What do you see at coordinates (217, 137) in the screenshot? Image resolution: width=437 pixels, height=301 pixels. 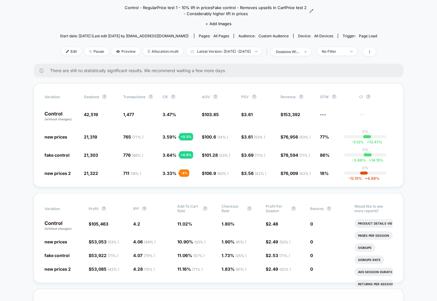 I see `span: 100.6` at bounding box center [217, 137].